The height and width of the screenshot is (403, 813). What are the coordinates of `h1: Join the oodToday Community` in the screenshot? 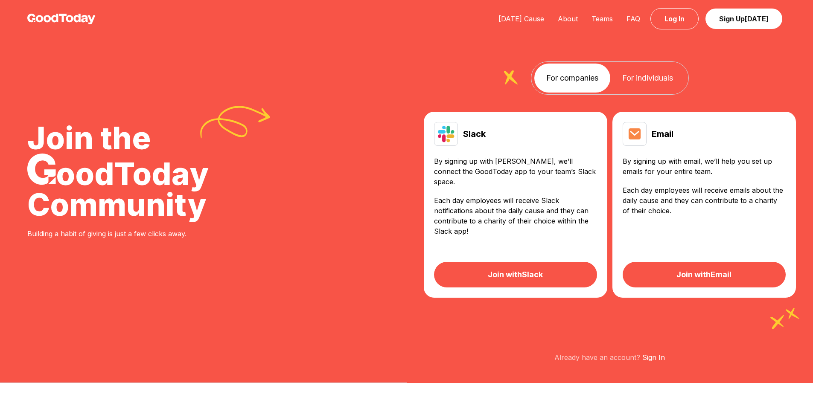 It's located at (118, 172).